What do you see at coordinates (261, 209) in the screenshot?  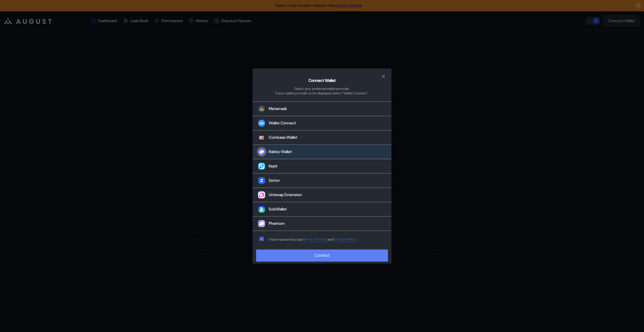 I see `img: SubWallet` at bounding box center [261, 209].